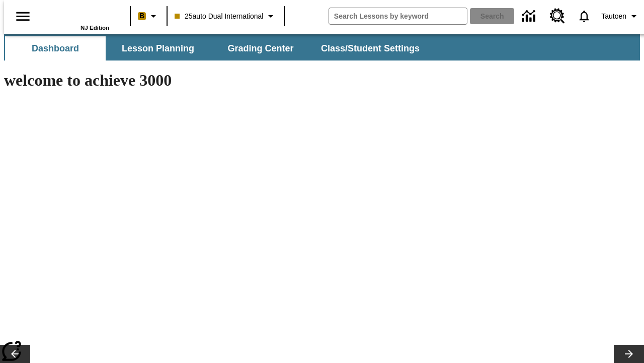 This screenshot has width=644, height=363. I want to click on button: Dashboard, so click(55, 48).